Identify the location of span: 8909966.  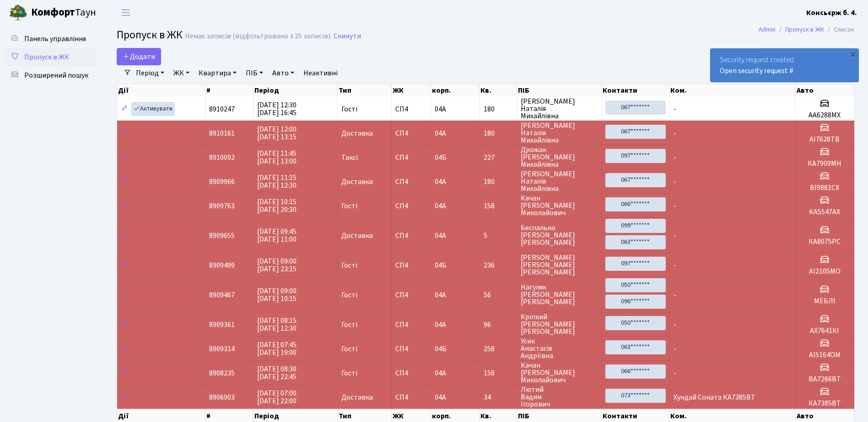
(222, 182).